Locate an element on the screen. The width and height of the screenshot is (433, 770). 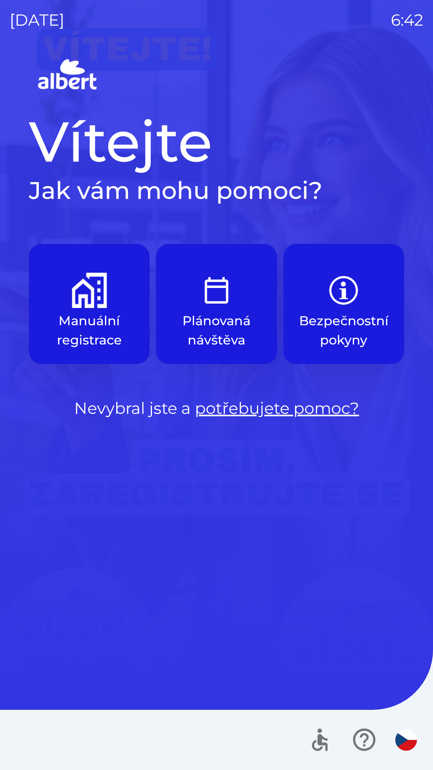
p: Nevybral jste a is located at coordinates (217, 408).